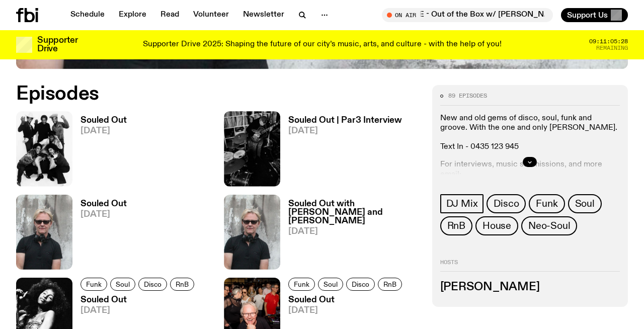 This screenshot has height=329, width=644. Describe the element at coordinates (530, 266) in the screenshot. I see `h2: Hosts` at that location.